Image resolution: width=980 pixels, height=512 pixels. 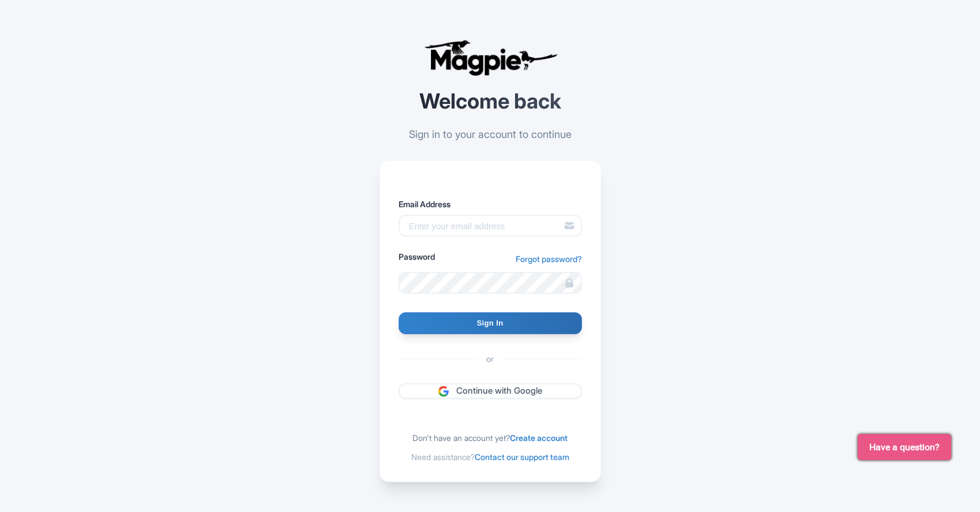 I want to click on span: or, so click(x=490, y=358).